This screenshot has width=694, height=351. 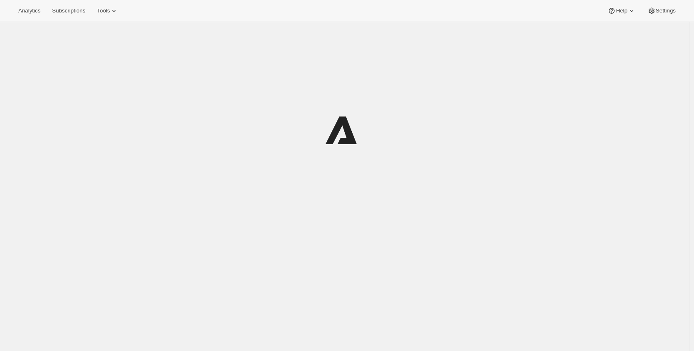 What do you see at coordinates (69, 11) in the screenshot?
I see `span: Subscriptions` at bounding box center [69, 11].